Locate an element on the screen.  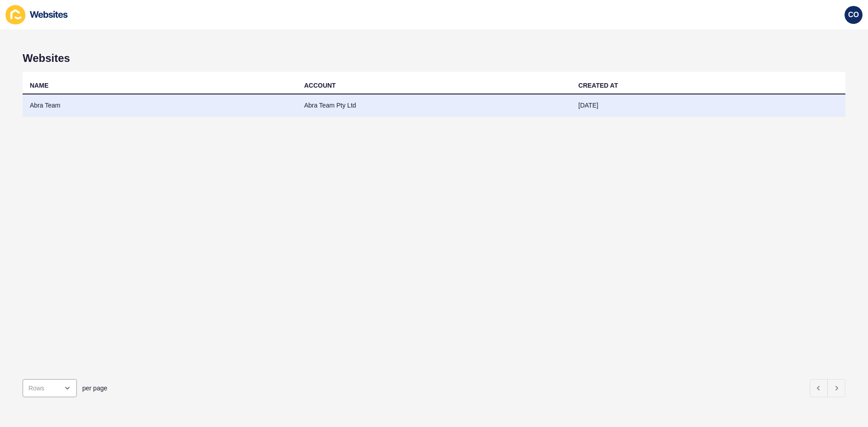
div: CREATED AT is located at coordinates (598, 85).